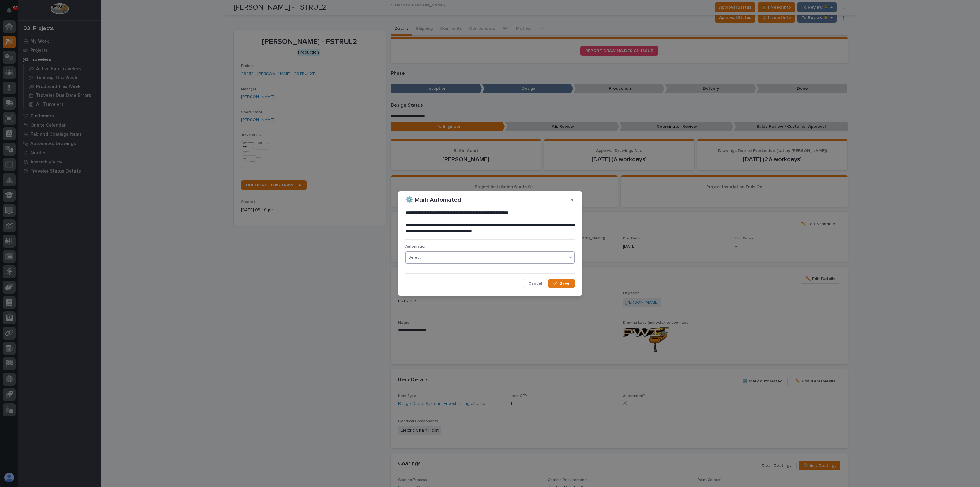  I want to click on span: Cancel, so click(535, 284).